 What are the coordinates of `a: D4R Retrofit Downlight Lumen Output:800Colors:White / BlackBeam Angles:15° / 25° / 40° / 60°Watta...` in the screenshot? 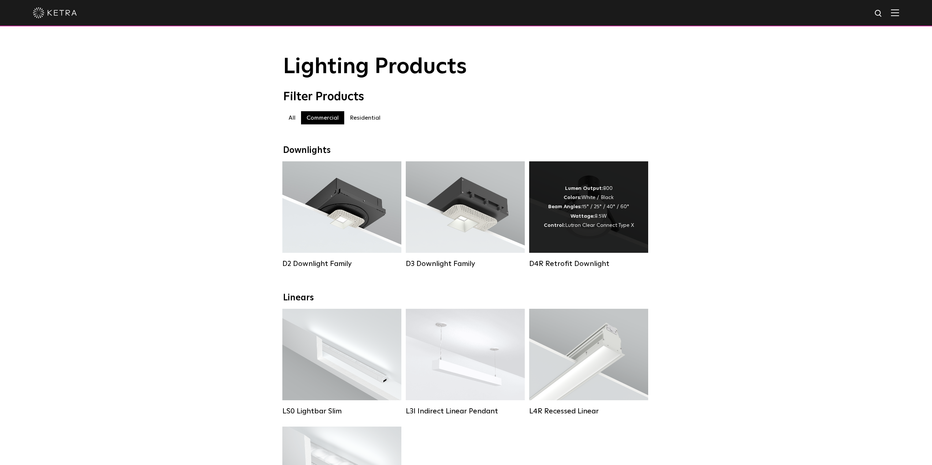 It's located at (589, 215).